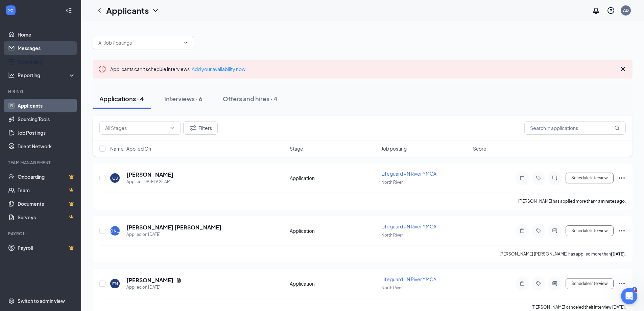 This screenshot has width=644, height=311. I want to click on svg: WorkstreamLogo, so click(11, 10).